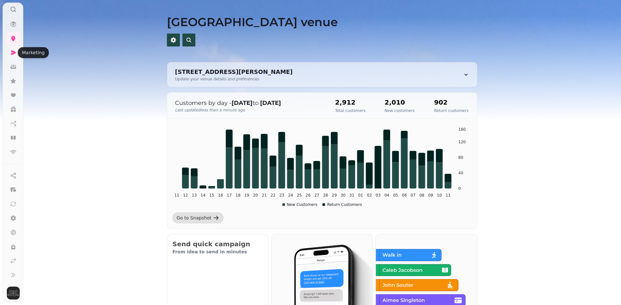 The width and height of the screenshot is (621, 305). Describe the element at coordinates (13, 294) in the screenshot. I see `button: User avatar` at that location.